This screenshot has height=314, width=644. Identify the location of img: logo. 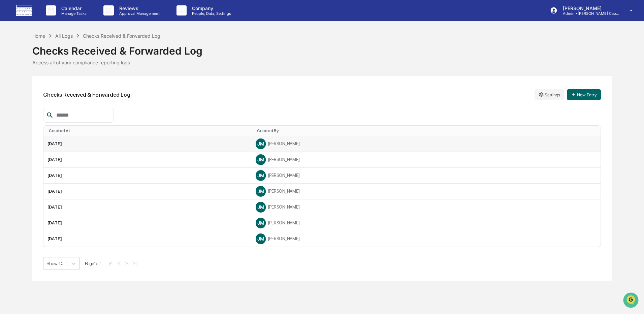
(24, 11).